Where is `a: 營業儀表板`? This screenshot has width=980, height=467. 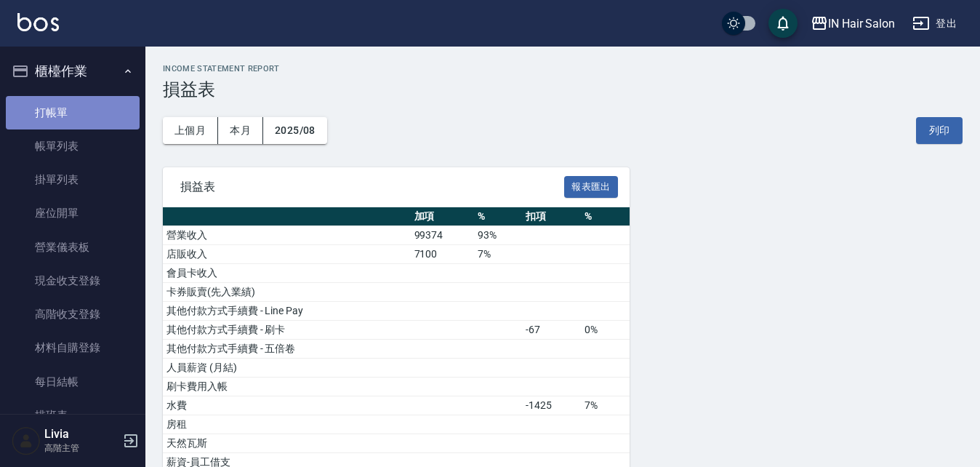 a: 營業儀表板 is located at coordinates (73, 247).